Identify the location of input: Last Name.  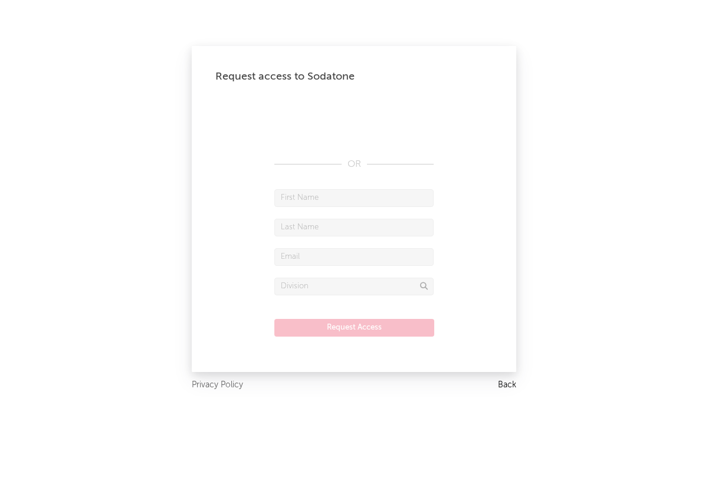
(354, 228).